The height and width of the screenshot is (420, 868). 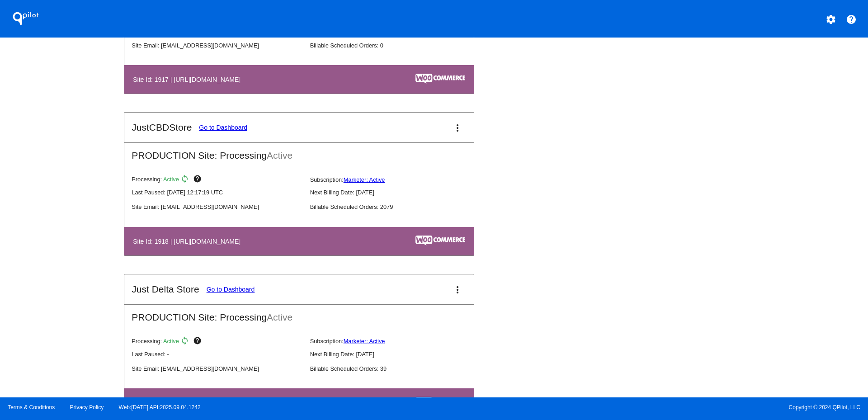 I want to click on h1: QPilot, so click(x=26, y=19).